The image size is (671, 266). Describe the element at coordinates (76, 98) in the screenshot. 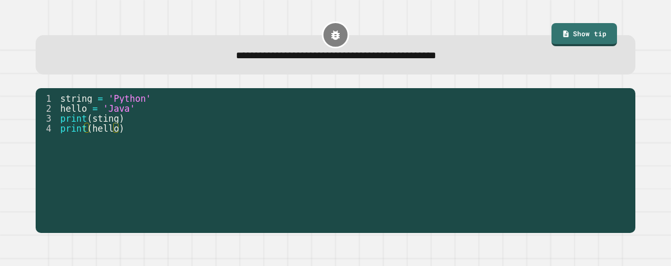

I see `span: string` at that location.